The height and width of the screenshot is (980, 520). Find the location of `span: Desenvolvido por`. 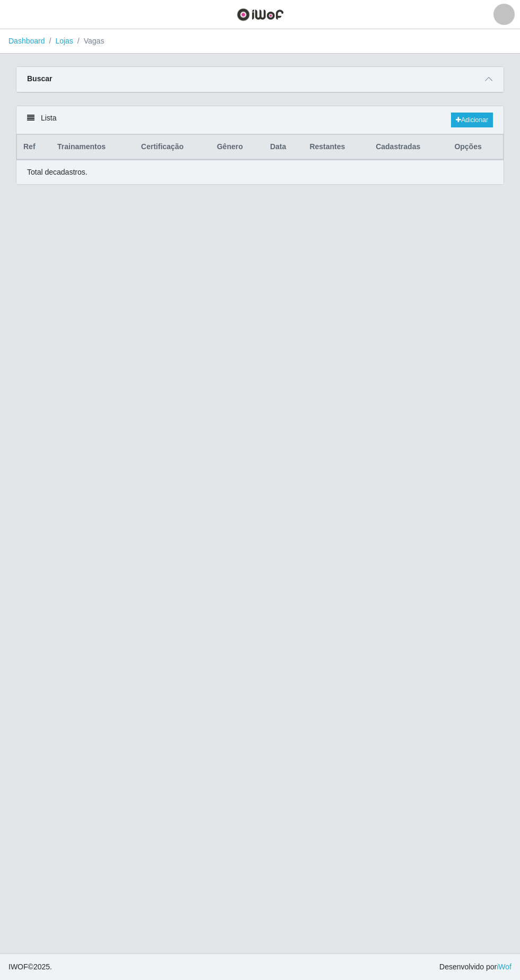

span: Desenvolvido por is located at coordinates (475, 967).